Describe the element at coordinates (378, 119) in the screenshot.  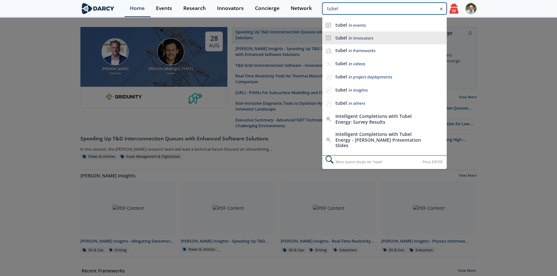
I see `div: Intelligent Completions with Tubel Energy: Survey Results` at that location.